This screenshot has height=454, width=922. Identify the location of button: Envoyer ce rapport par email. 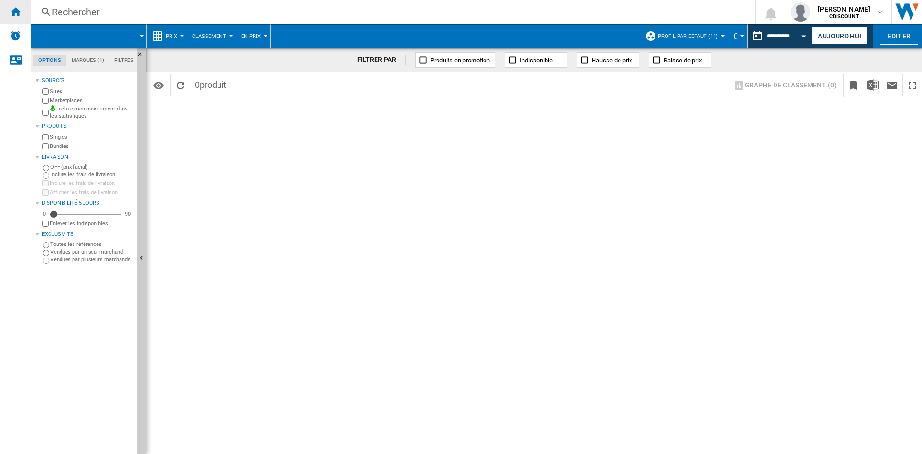
(893, 85).